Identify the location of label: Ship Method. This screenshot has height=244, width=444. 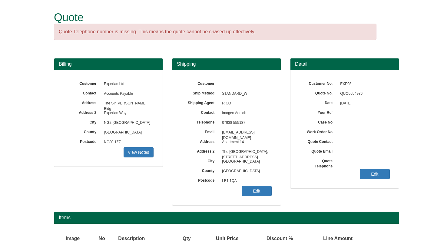
(200, 92).